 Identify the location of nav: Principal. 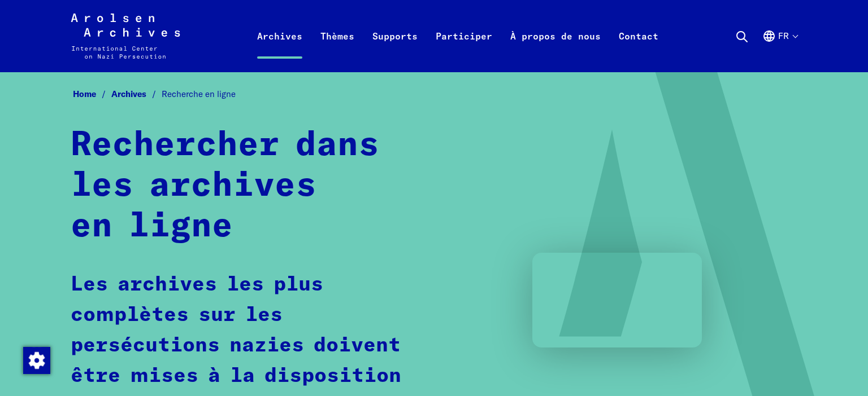
(458, 36).